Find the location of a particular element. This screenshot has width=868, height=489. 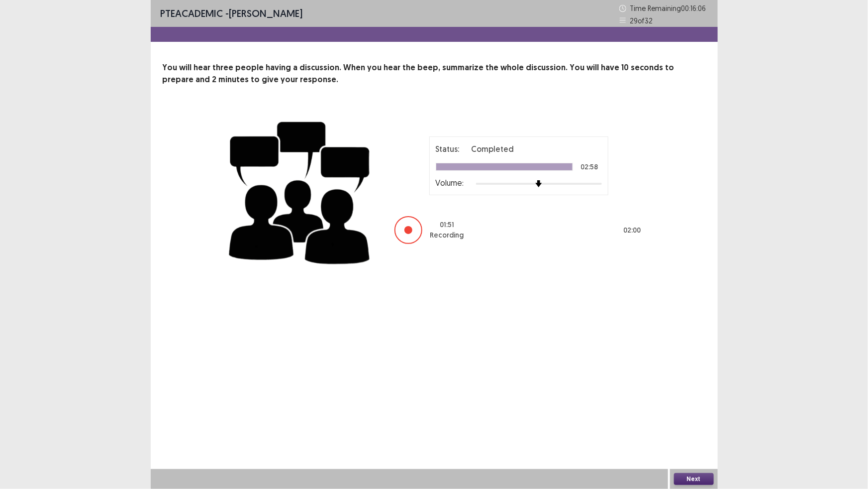

img: arrow-thumb is located at coordinates (539, 184).